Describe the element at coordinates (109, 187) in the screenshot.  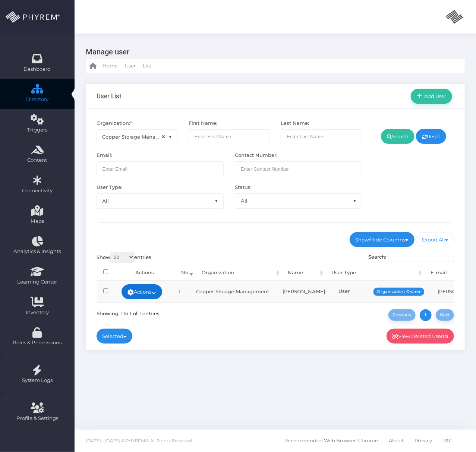
I see `label: User Type:` at that location.